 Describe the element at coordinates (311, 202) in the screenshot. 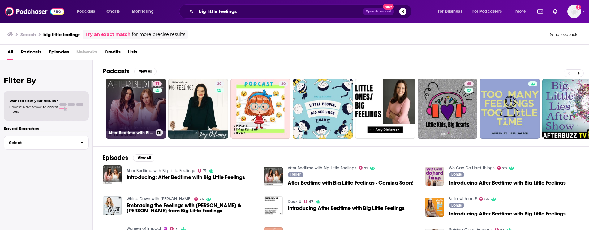

I see `span: 67` at that location.